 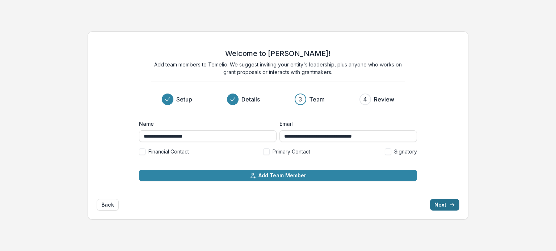 What do you see at coordinates (291, 152) in the screenshot?
I see `span: Primary Contact` at bounding box center [291, 152].